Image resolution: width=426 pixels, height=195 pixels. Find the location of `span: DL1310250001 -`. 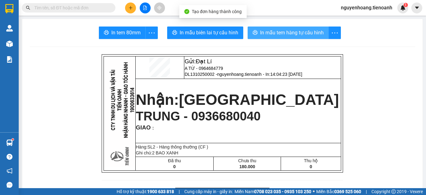

span: DL1310250001 - is located at coordinates (61, 26).